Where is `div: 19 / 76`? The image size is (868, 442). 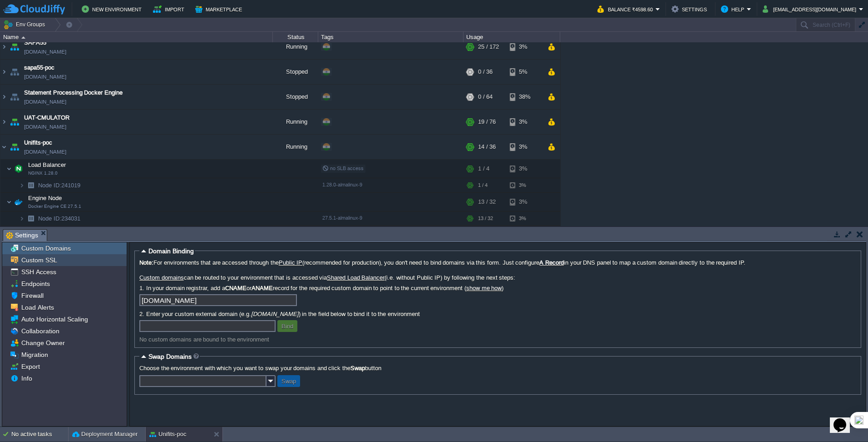 div: 19 / 76 is located at coordinates (486, 122).